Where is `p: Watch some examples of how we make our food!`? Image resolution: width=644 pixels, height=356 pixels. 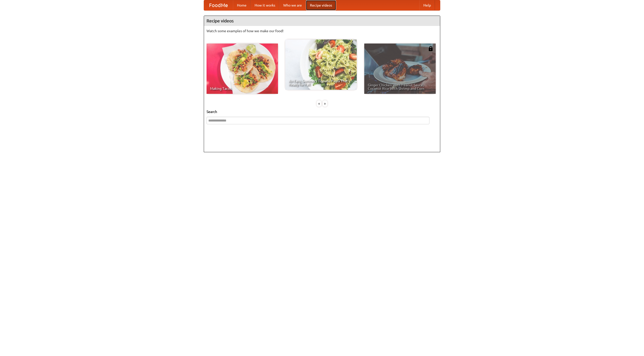 p: Watch some examples of how we make our food! is located at coordinates (322, 31).